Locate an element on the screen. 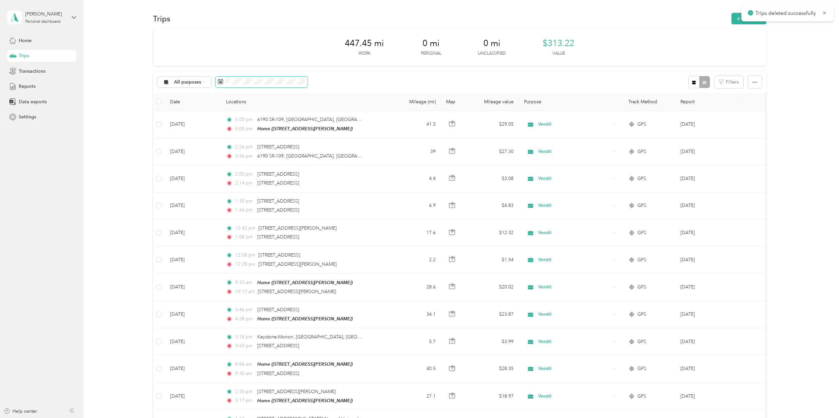  p: Unclassified is located at coordinates (492, 54).